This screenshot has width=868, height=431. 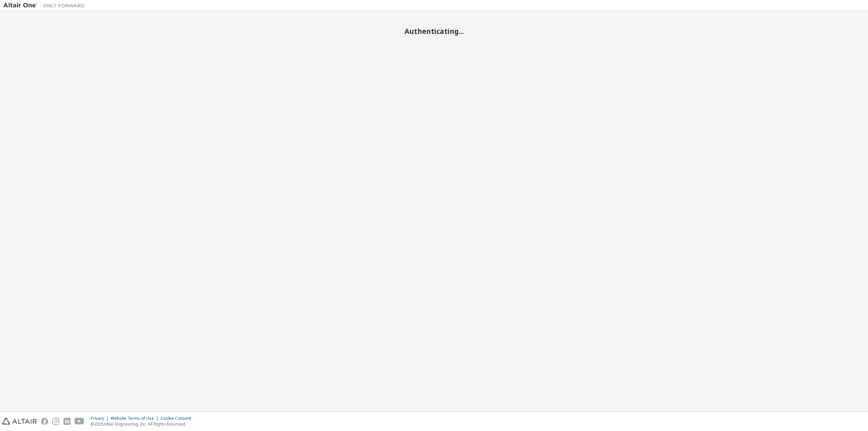 What do you see at coordinates (135, 418) in the screenshot?
I see `div: Website Terms of Use` at bounding box center [135, 418].